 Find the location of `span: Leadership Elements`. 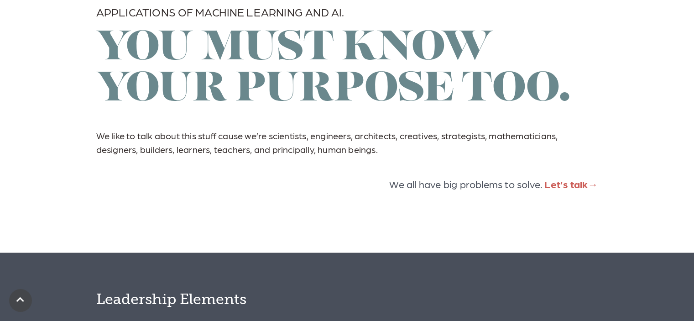

span: Leadership Elements is located at coordinates (171, 298).